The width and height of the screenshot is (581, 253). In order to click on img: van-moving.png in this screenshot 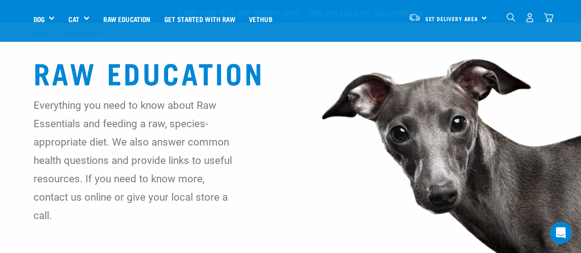, I will do `click(414, 17)`.